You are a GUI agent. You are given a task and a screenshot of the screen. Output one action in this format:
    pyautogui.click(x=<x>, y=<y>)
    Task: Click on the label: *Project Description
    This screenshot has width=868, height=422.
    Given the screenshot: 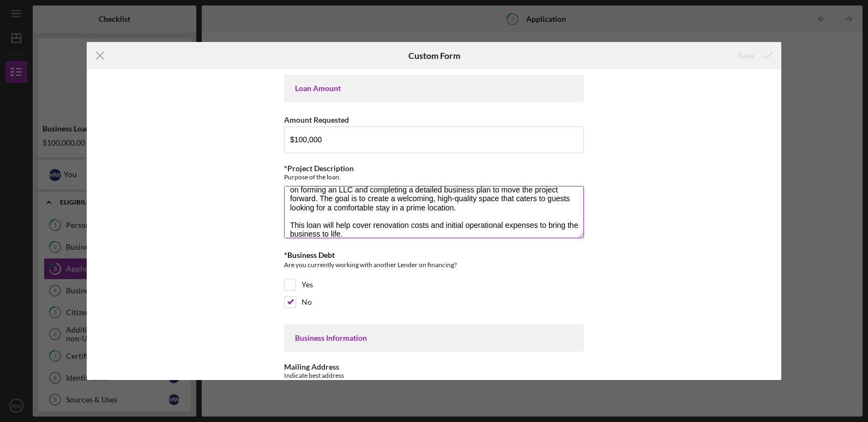 What is the action you would take?
    pyautogui.click(x=319, y=168)
    